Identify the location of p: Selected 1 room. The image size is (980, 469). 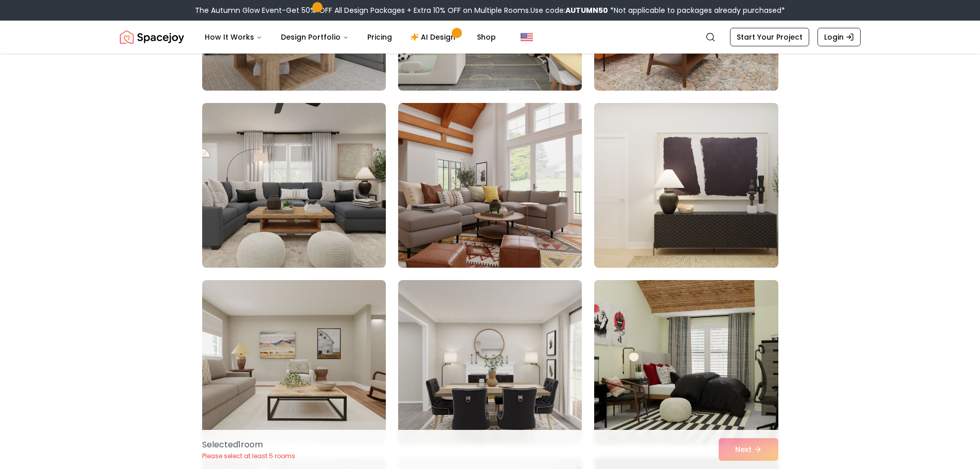
(249, 445).